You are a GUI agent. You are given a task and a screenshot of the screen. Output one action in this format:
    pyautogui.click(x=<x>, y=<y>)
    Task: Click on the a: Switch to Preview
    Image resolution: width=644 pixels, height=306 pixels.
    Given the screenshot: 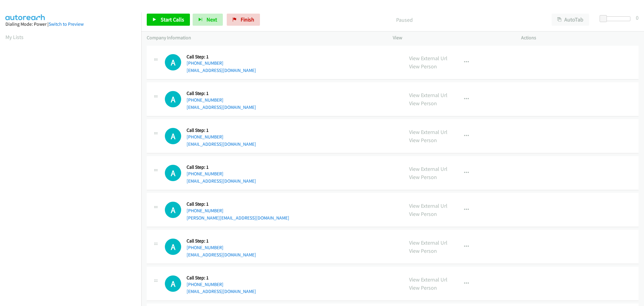 What is the action you would take?
    pyautogui.click(x=66, y=24)
    